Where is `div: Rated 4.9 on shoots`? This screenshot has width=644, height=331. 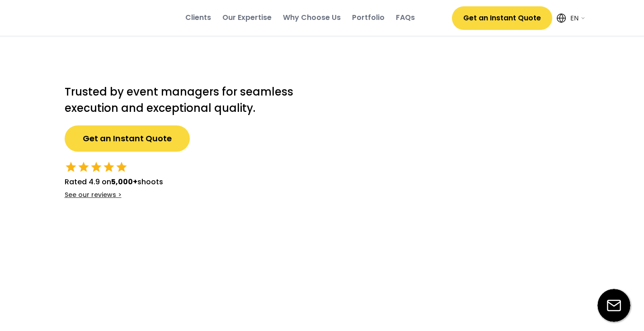
div: Rated 4.9 on shoots is located at coordinates (114, 182).